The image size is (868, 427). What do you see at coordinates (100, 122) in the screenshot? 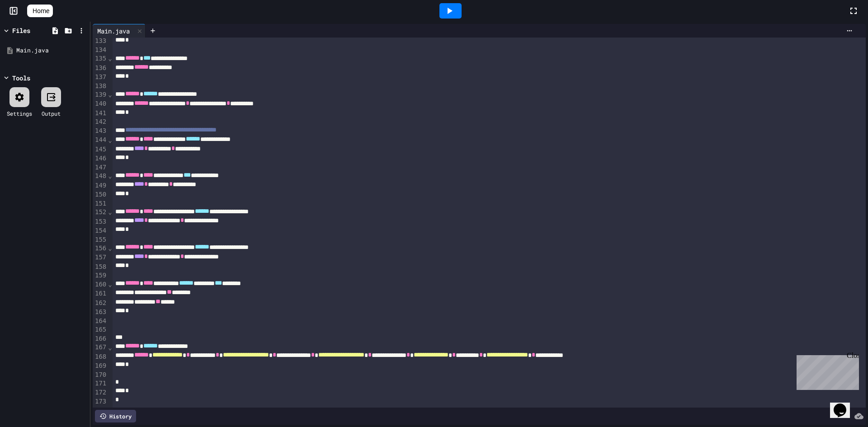
I see `div: 142` at bounding box center [100, 122].